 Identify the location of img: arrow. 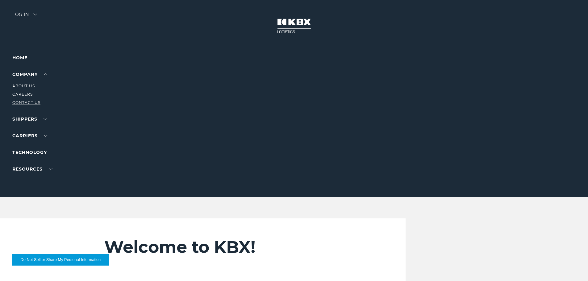
(35, 14).